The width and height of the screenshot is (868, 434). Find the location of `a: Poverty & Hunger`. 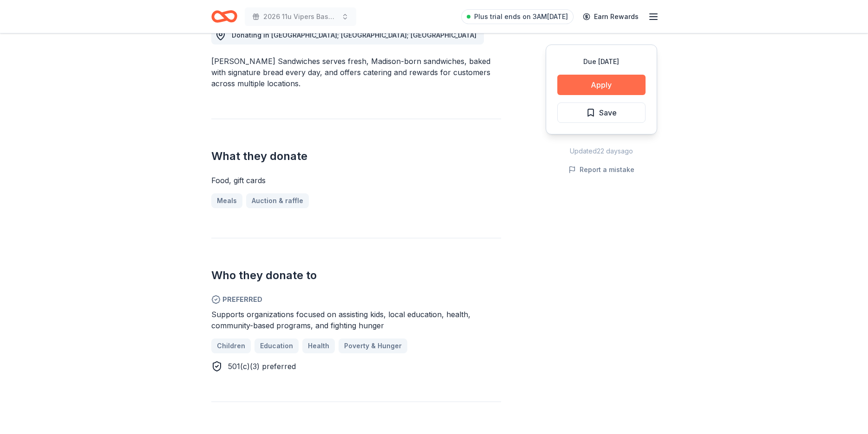

a: Poverty & Hunger is located at coordinates (372, 346).